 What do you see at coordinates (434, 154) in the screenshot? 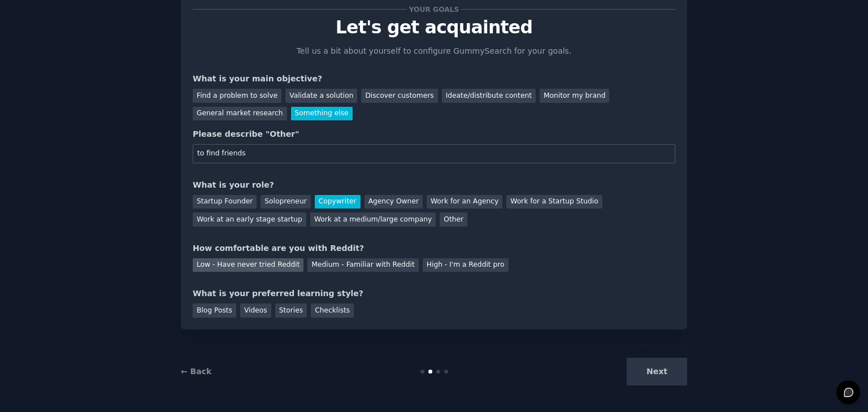
I see `input: Your main objective` at bounding box center [434, 154].